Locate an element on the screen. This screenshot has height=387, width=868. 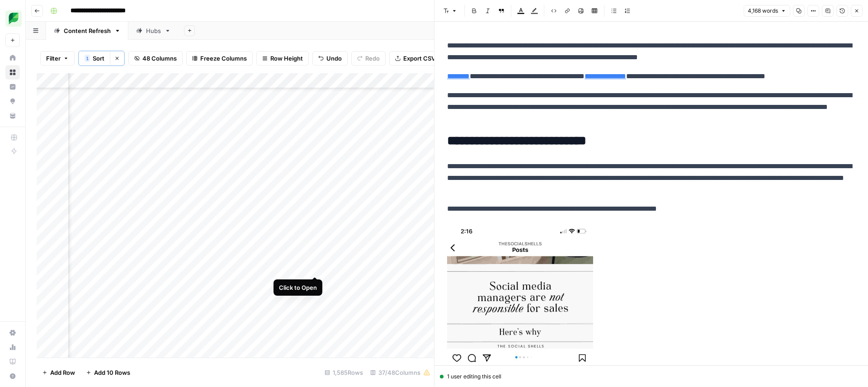
a: Settings is located at coordinates (13, 333).